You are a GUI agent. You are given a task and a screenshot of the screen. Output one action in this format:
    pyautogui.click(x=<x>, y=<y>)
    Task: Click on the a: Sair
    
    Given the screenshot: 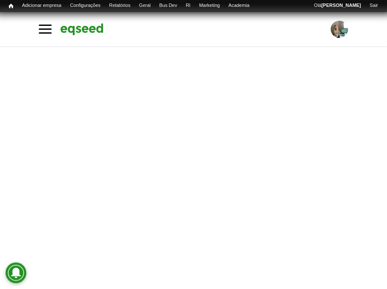 What is the action you would take?
    pyautogui.click(x=375, y=6)
    